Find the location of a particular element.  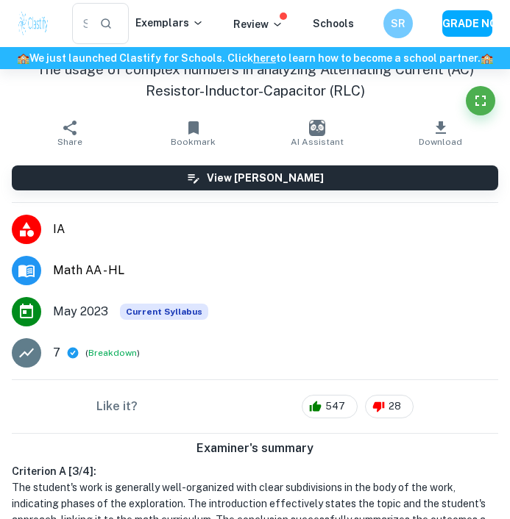

p: 7 is located at coordinates (57, 353).